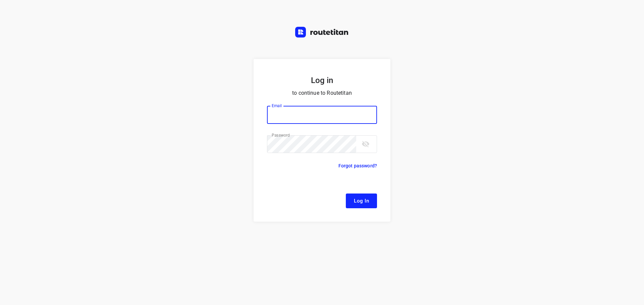 The height and width of the screenshot is (305, 644). Describe the element at coordinates (365, 144) in the screenshot. I see `button: toggle password visibility` at that location.